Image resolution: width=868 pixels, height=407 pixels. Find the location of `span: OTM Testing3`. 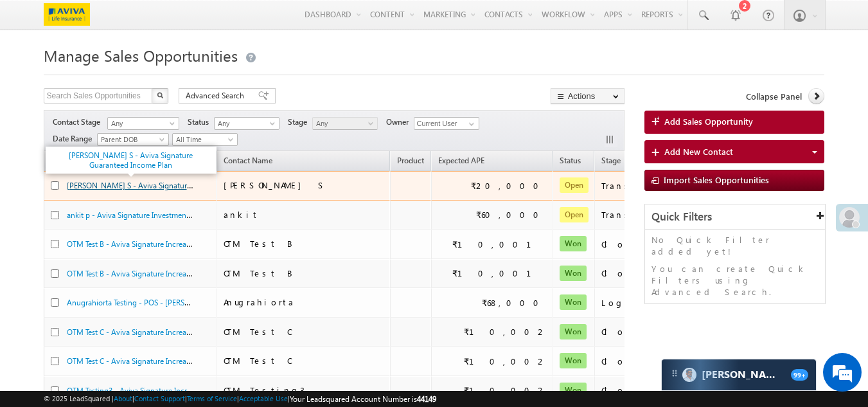

span: OTM Testing3 is located at coordinates (264, 389).